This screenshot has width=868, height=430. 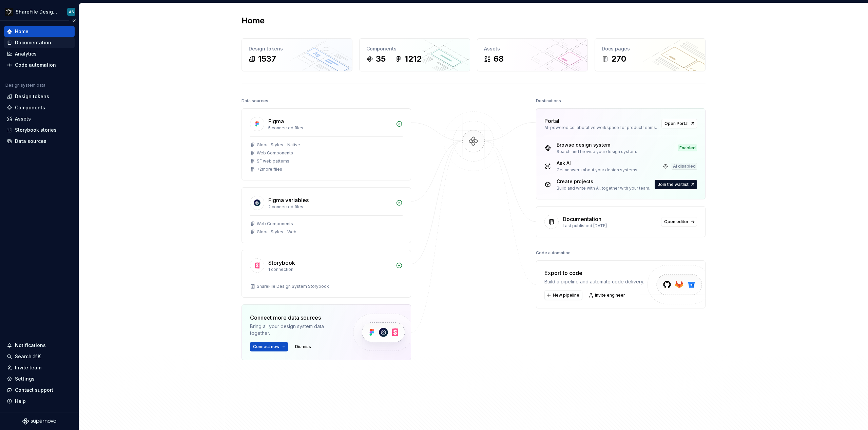 What do you see at coordinates (687, 148) in the screenshot?
I see `div: Enabled` at bounding box center [687, 148].